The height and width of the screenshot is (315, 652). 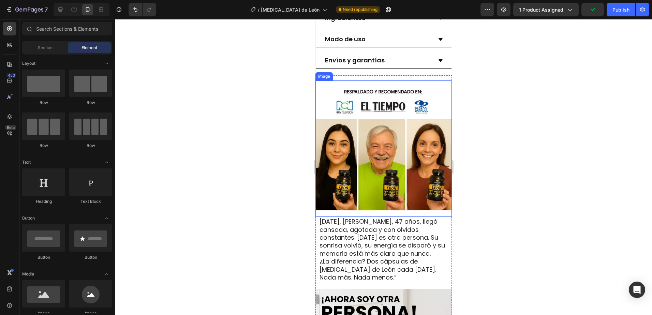 What do you see at coordinates (11, 128) in the screenshot?
I see `div: Beta` at bounding box center [11, 128].